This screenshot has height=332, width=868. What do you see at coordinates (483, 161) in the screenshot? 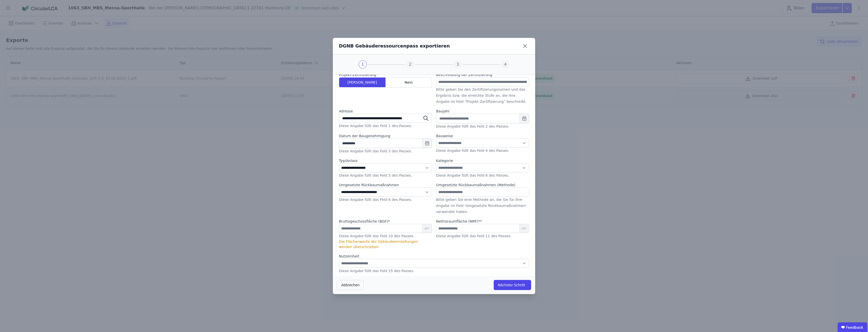
I see `label: Kategorie` at bounding box center [483, 161].